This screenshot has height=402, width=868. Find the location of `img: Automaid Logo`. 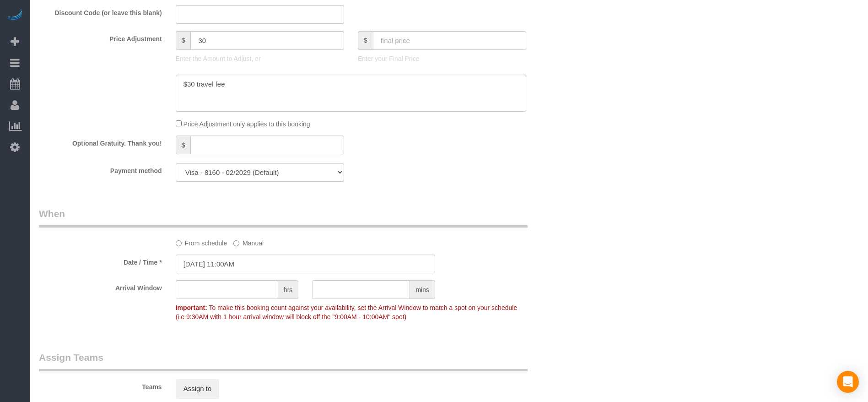

img: Automaid Logo is located at coordinates (15, 16).